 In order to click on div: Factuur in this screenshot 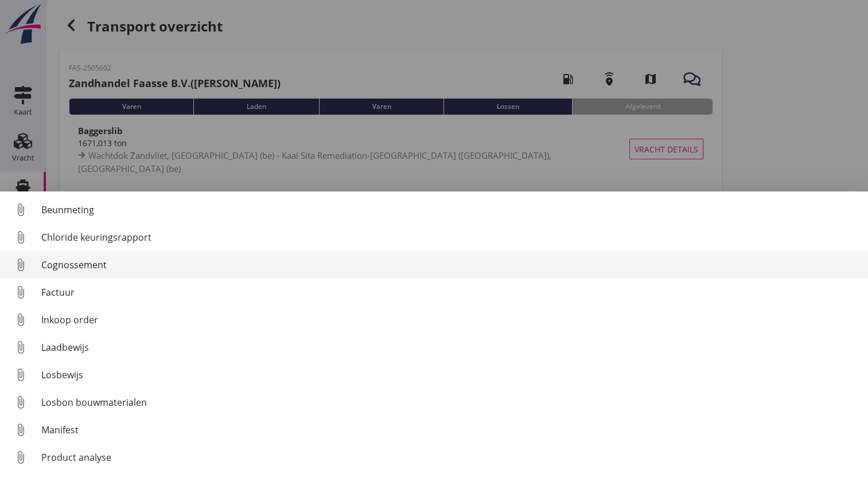, I will do `click(450, 293)`.